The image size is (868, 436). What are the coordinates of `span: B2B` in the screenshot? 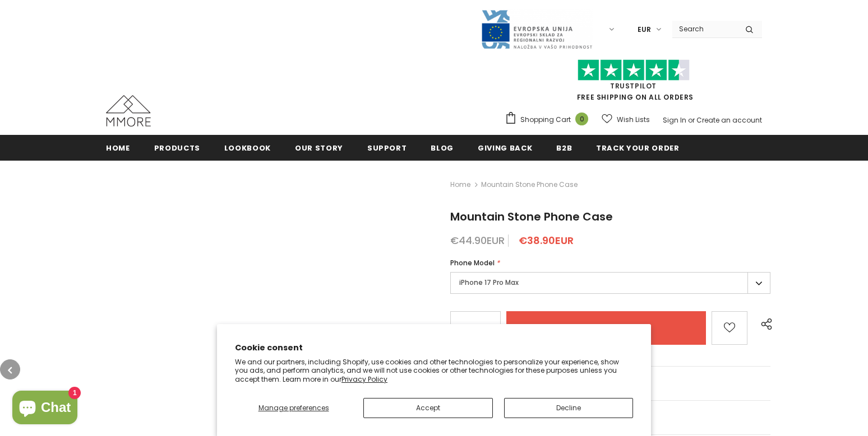 It's located at (564, 148).